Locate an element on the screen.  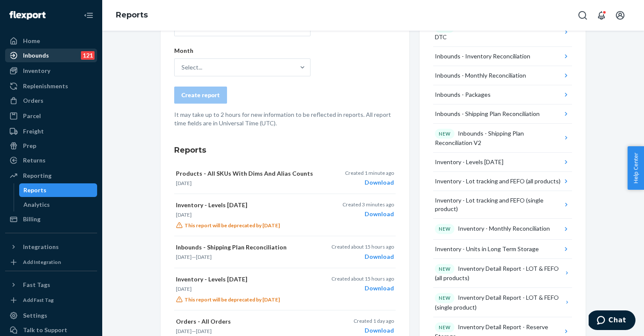
div: Parcel is located at coordinates (32, 116).